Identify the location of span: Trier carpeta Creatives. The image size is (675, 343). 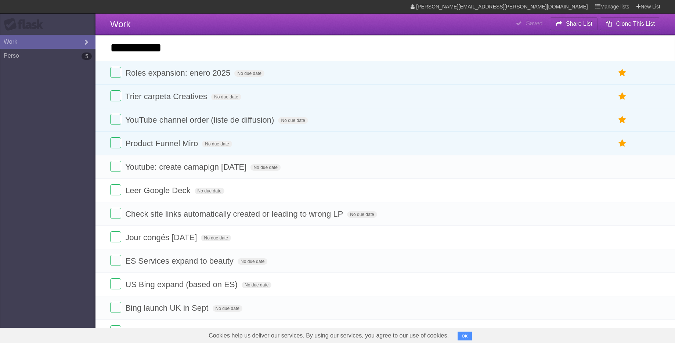
(167, 96).